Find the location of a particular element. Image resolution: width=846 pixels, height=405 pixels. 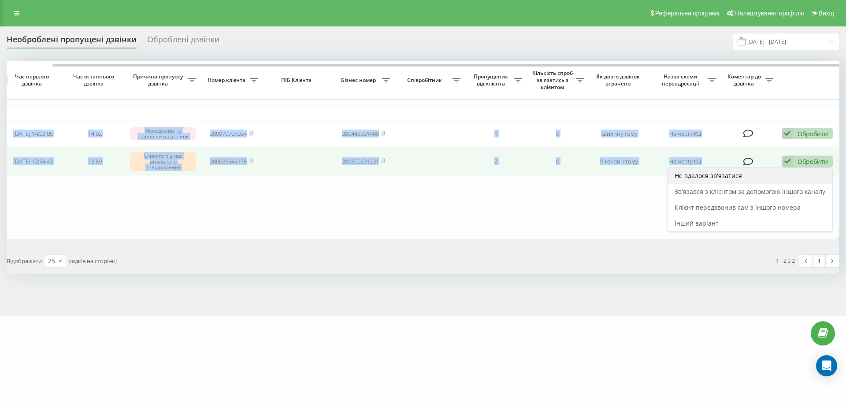

span: Налаштування профілю is located at coordinates (769, 13).